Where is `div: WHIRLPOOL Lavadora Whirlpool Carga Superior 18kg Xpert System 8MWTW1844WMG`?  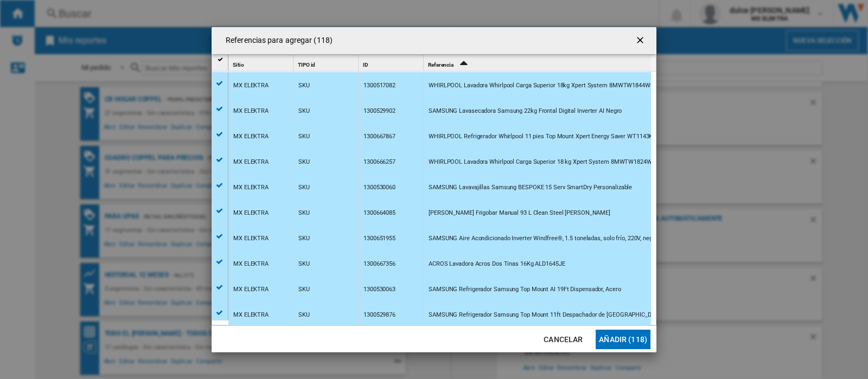
div: WHIRLPOOL Lavadora Whirlpool Carga Superior 18kg Xpert System 8MWTW1844WMG is located at coordinates (544, 85).